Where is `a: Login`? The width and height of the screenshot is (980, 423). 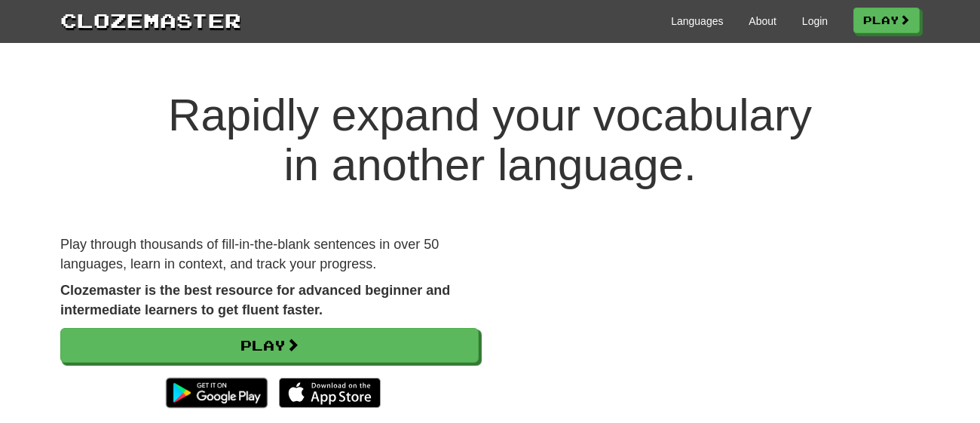 a: Login is located at coordinates (815, 21).